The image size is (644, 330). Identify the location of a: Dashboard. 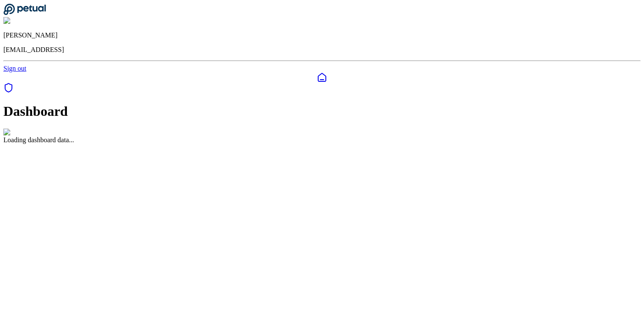
(322, 77).